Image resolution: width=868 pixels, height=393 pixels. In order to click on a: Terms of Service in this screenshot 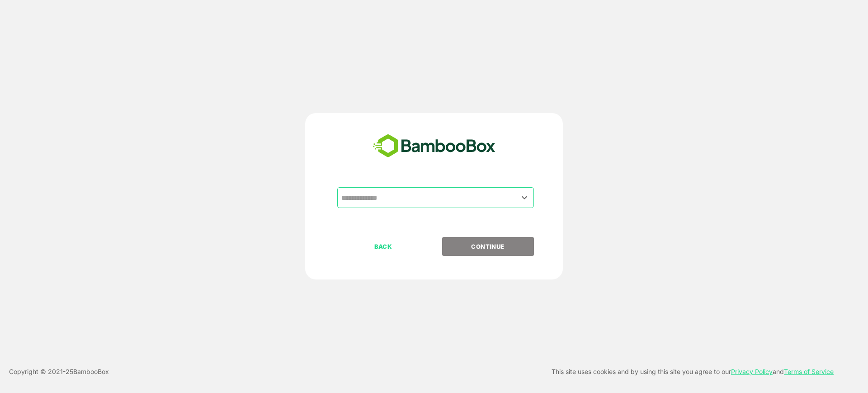, I will do `click(809, 371)`.